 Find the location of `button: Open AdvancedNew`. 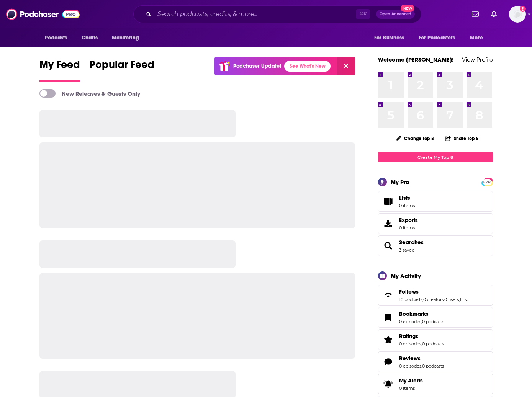

button: Open AdvancedNew is located at coordinates (395, 14).